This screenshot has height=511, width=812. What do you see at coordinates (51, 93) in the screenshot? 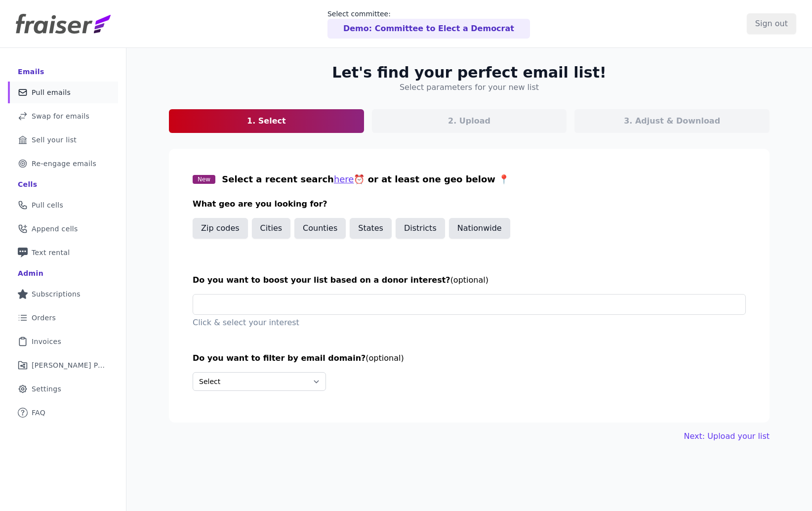
I see `span: Pull emails` at bounding box center [51, 93].